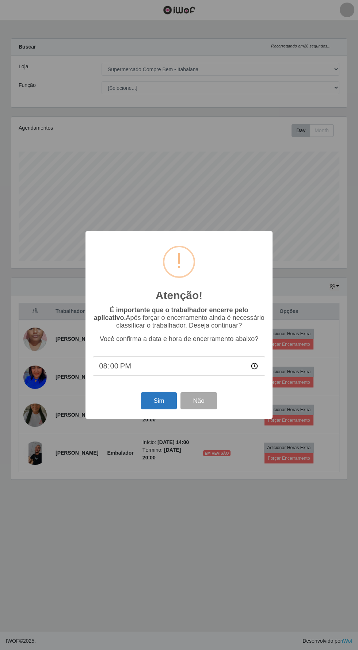  What do you see at coordinates (198, 401) in the screenshot?
I see `button: Não` at bounding box center [198, 401].